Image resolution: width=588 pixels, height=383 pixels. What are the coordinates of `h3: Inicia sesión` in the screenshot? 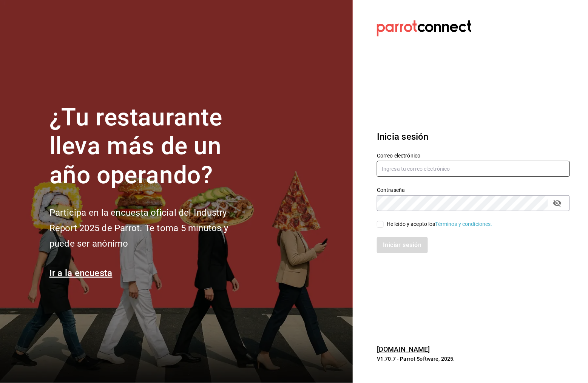 It's located at (473, 137).